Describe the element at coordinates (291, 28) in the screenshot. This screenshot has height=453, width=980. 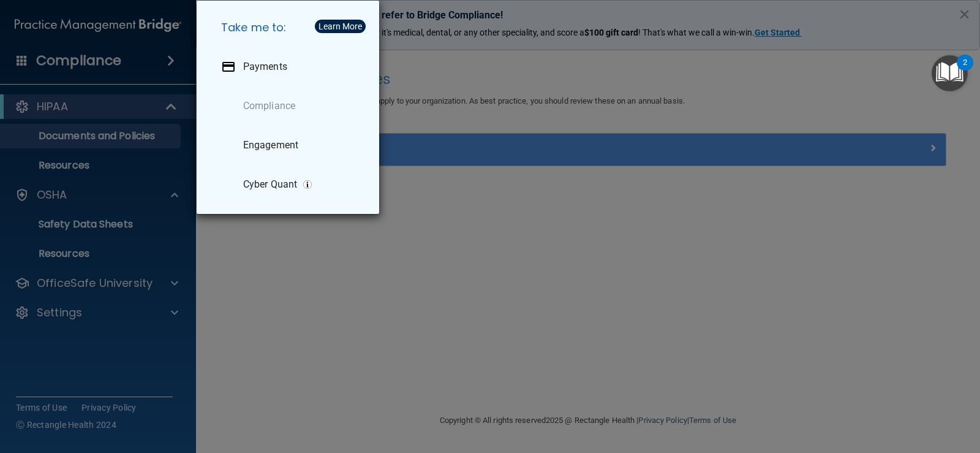
I see `h5: Take me to:` at that location.